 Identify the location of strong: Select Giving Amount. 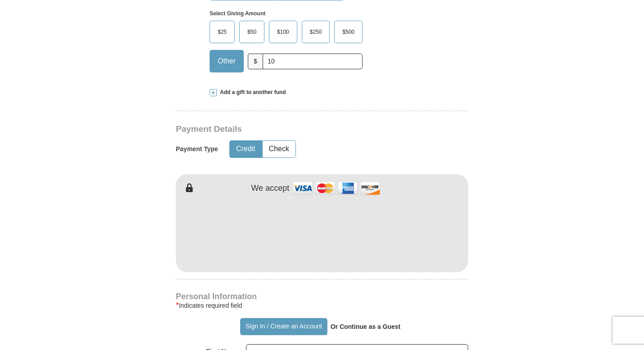
(237, 13).